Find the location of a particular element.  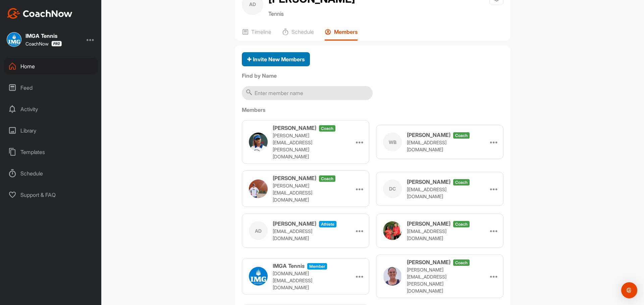

span: athlete is located at coordinates (328, 224).